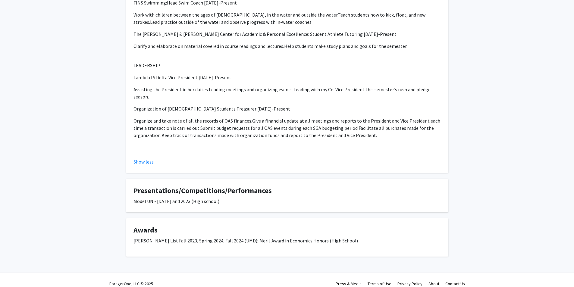 This screenshot has width=574, height=287. I want to click on a: About, so click(434, 284).